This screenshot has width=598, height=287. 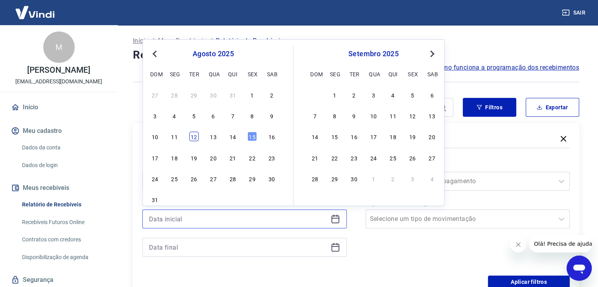 I want to click on div: Choose quinta-feira, 14 de agosto de 2025, so click(x=233, y=136).